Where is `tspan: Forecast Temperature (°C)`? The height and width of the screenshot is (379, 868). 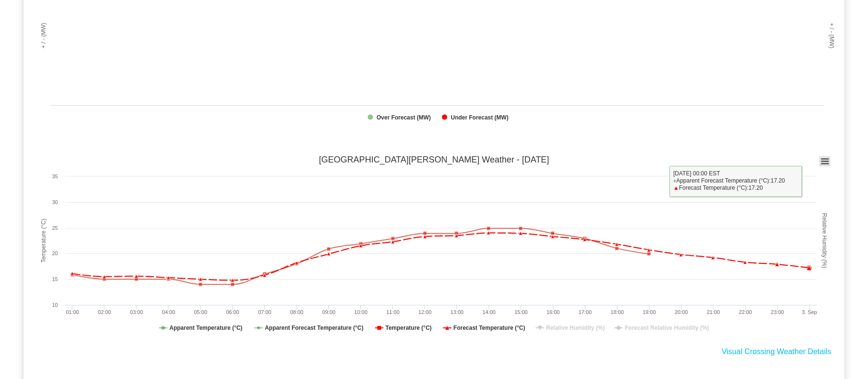 tspan: Forecast Temperature (°C) is located at coordinates (490, 328).